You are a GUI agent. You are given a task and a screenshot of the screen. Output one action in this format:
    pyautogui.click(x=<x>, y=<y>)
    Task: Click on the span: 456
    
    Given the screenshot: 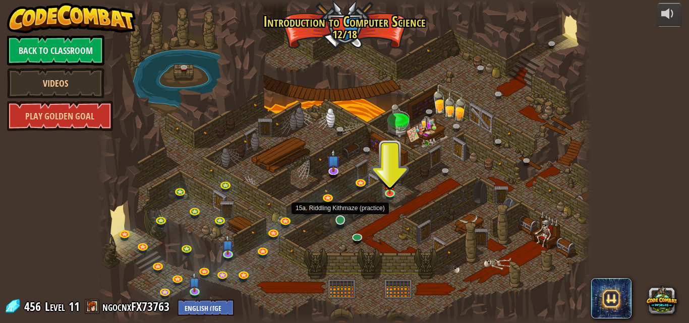 What is the action you would take?
    pyautogui.click(x=34, y=307)
    